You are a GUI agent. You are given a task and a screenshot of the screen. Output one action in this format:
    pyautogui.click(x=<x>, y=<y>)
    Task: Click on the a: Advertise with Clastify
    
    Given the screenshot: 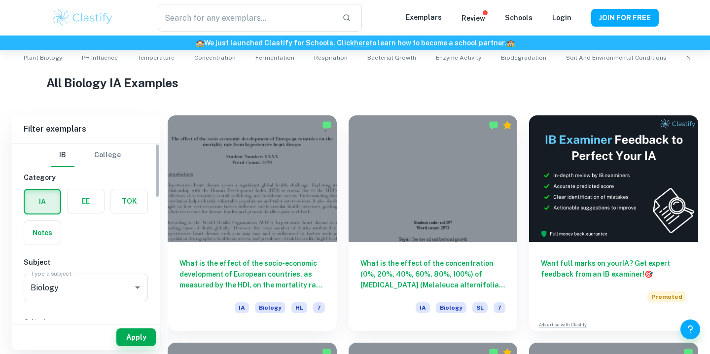 What is the action you would take?
    pyautogui.click(x=562, y=325)
    